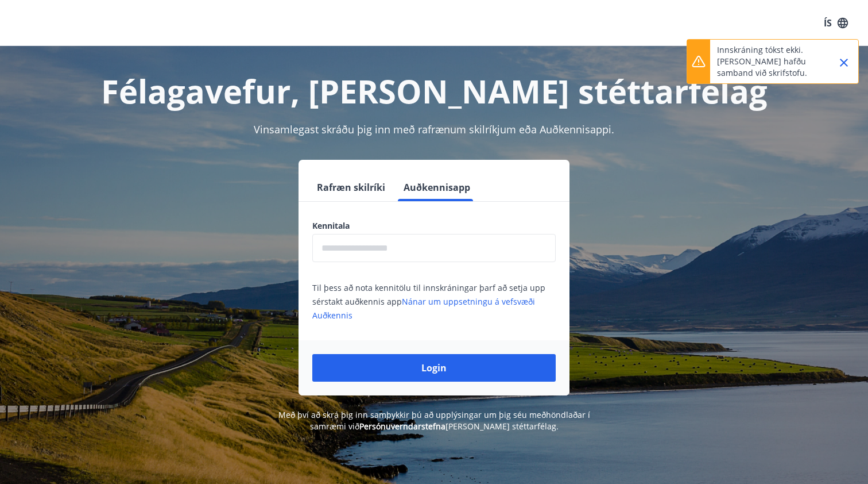 The width and height of the screenshot is (868, 484). I want to click on button: Auðkennisapp, so click(437, 187).